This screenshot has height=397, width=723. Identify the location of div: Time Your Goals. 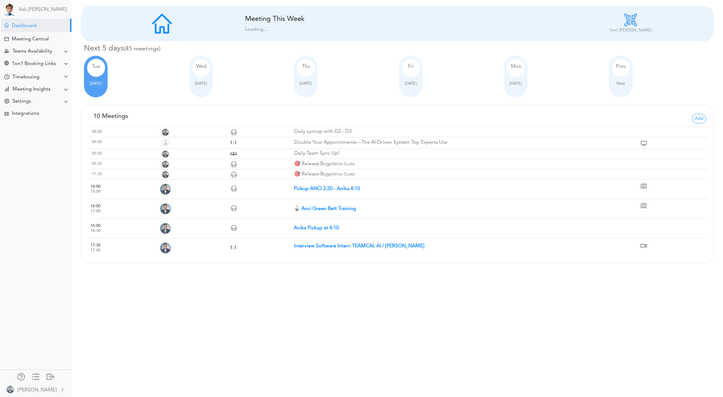
(7, 77).